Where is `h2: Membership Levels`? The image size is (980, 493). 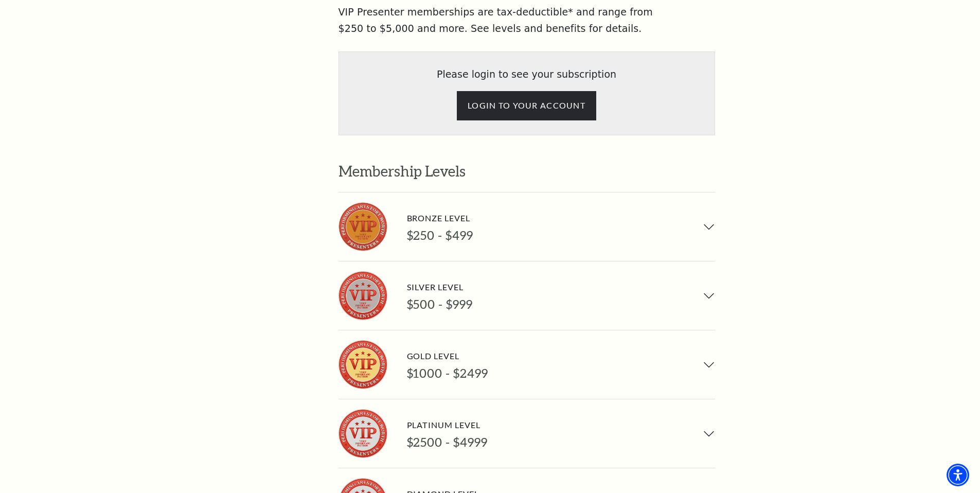
h2: Membership Levels is located at coordinates (527, 172).